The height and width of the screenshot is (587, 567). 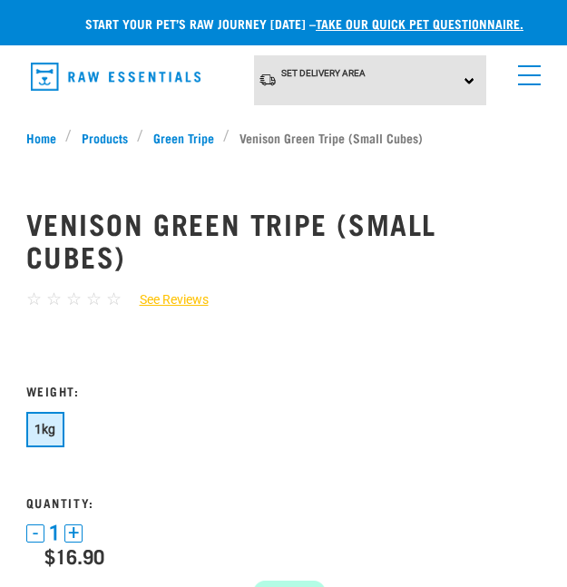 I want to click on a: menu, so click(x=526, y=71).